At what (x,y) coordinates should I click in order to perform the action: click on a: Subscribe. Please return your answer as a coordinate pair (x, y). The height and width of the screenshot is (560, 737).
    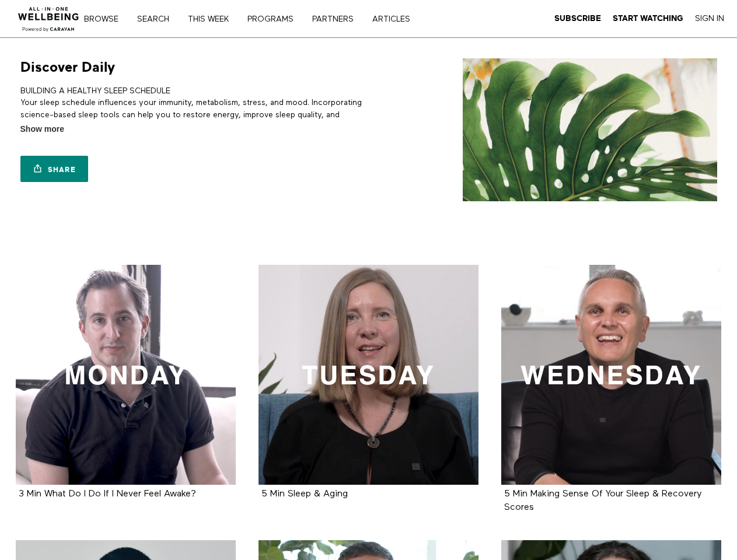
    Looking at the image, I should click on (577, 19).